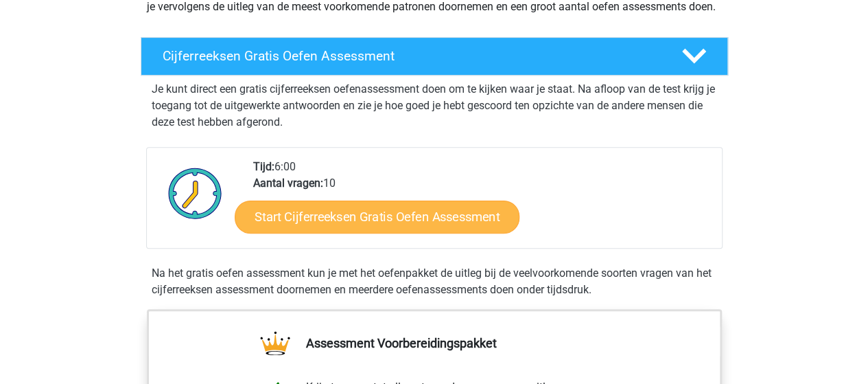  What do you see at coordinates (195, 193) in the screenshot?
I see `img: Klok` at bounding box center [195, 193].